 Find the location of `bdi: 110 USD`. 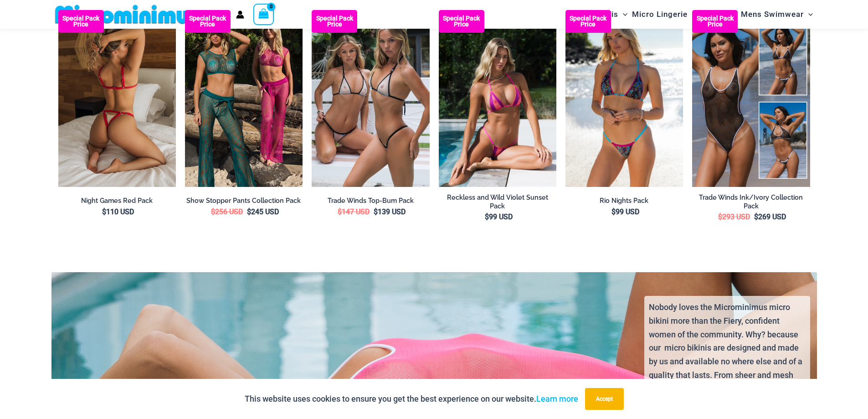

bdi: 110 USD is located at coordinates (118, 212).